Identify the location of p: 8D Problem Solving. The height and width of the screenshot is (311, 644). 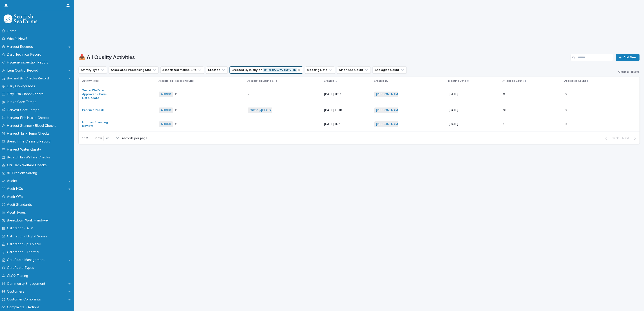
(23, 173).